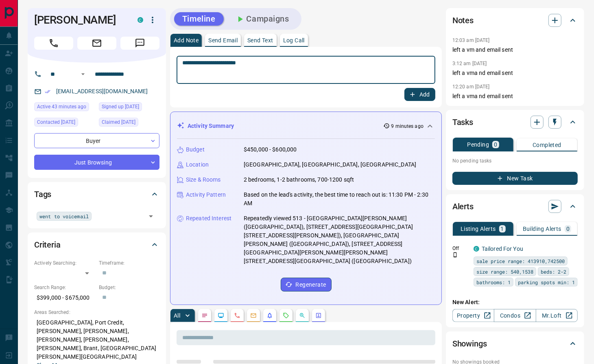 The image size is (594, 364). What do you see at coordinates (302, 315) in the screenshot?
I see `svg: Opportunities` at bounding box center [302, 315].